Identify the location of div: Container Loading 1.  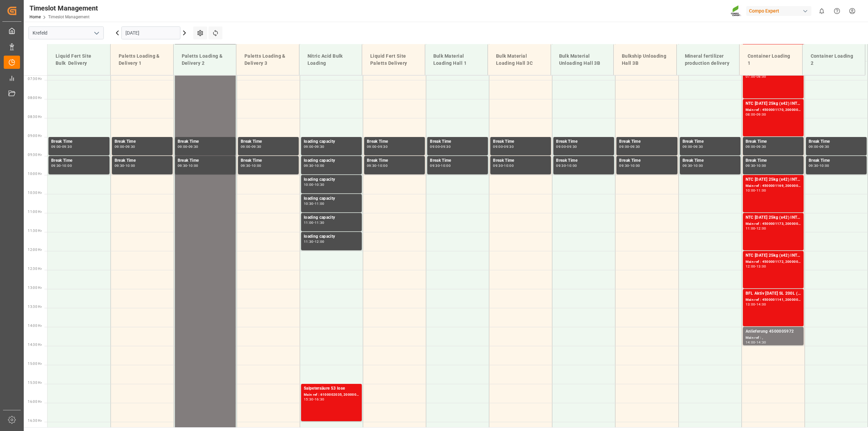
(771, 60).